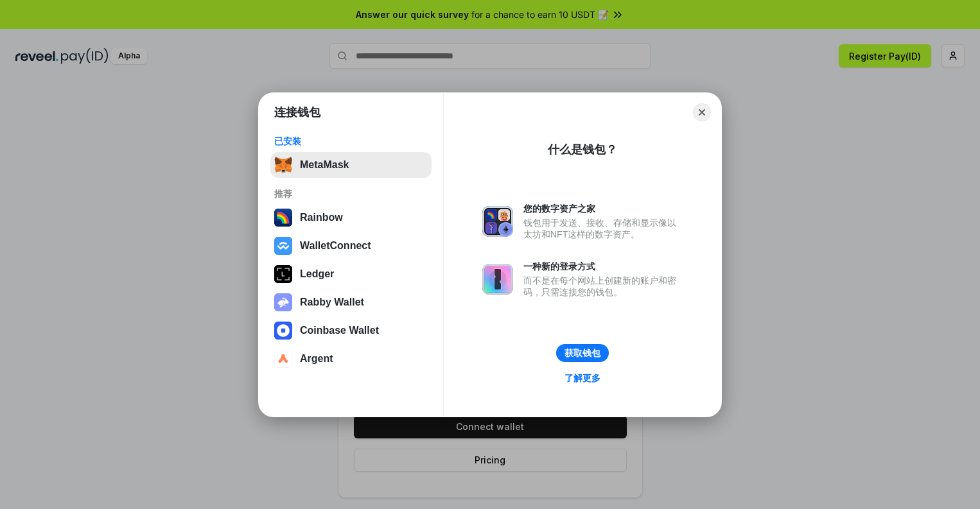 This screenshot has width=980, height=509. What do you see at coordinates (582, 353) in the screenshot?
I see `div: 获取钱包` at bounding box center [582, 353].